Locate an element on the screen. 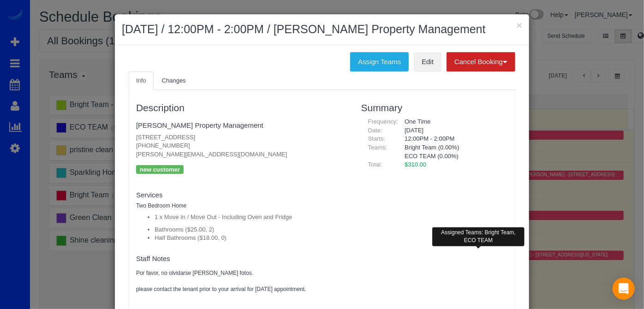 The width and height of the screenshot is (644, 309). li: 1 x Move In / Move Out - Including Oven and Fridge is located at coordinates (251, 217).